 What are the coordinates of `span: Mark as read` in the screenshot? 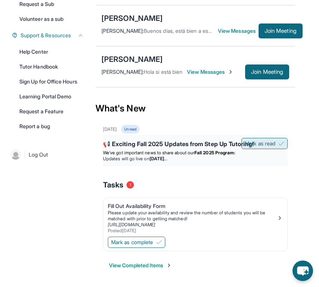 It's located at (260, 144).